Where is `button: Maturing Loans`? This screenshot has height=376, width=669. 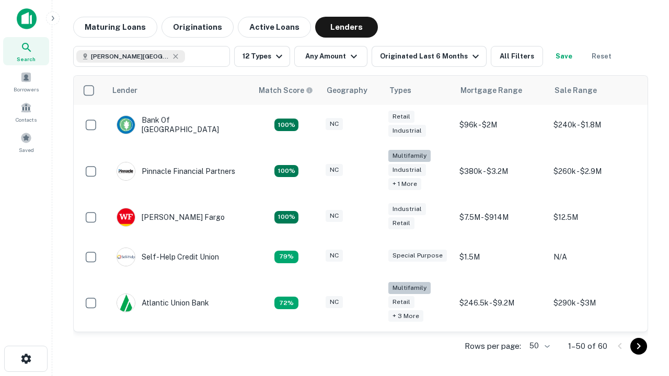
button: Maturing Loans is located at coordinates (115, 27).